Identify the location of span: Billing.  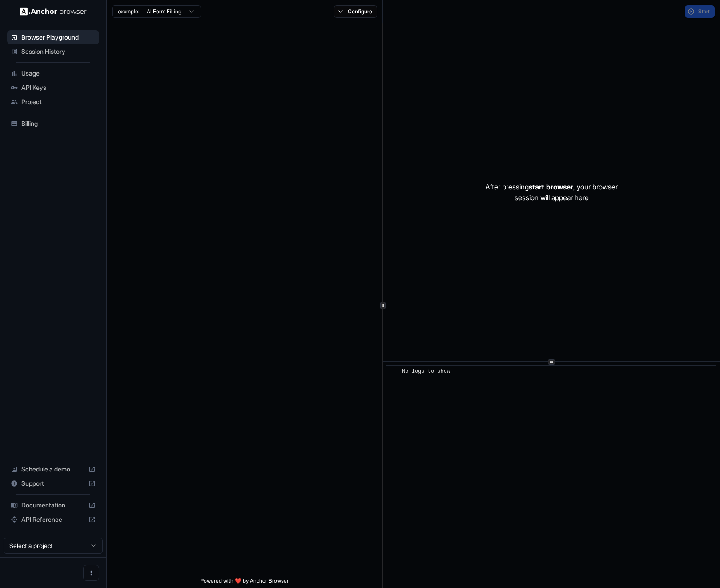
(58, 124).